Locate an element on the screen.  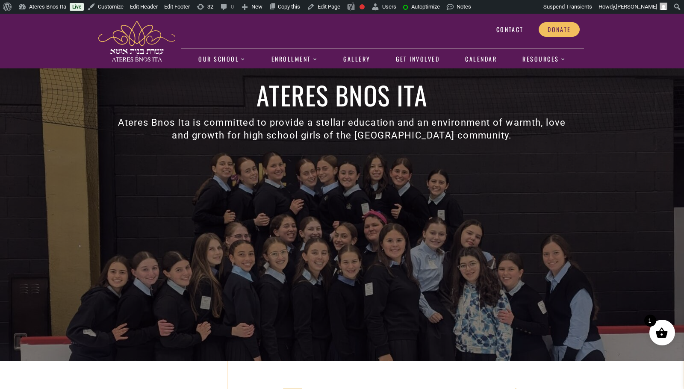
a: Resources is located at coordinates (544, 59).